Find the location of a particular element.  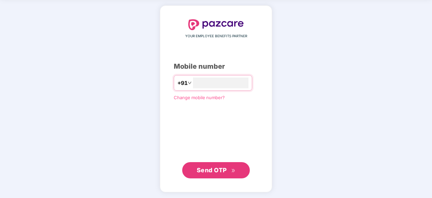

img: logo is located at coordinates (216, 25).